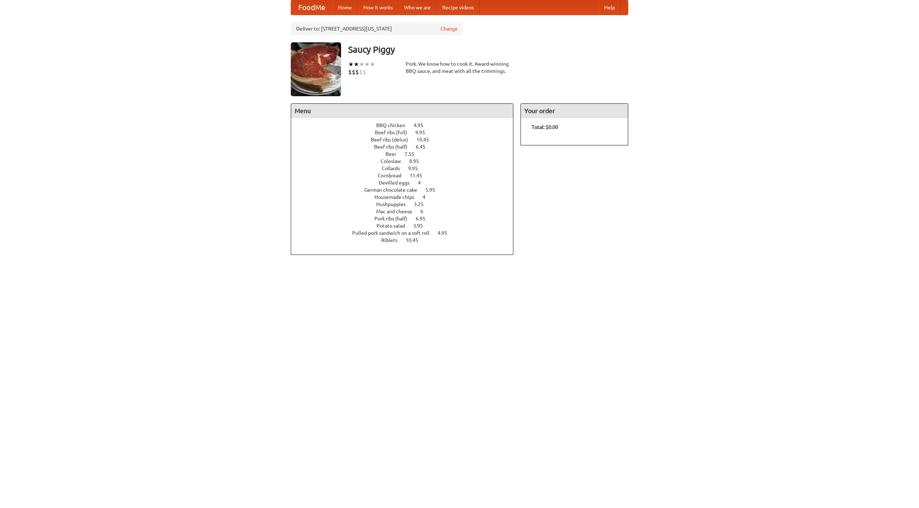 This screenshot has height=508, width=919. Describe the element at coordinates (393, 176) in the screenshot. I see `span: Cornbread` at that location.